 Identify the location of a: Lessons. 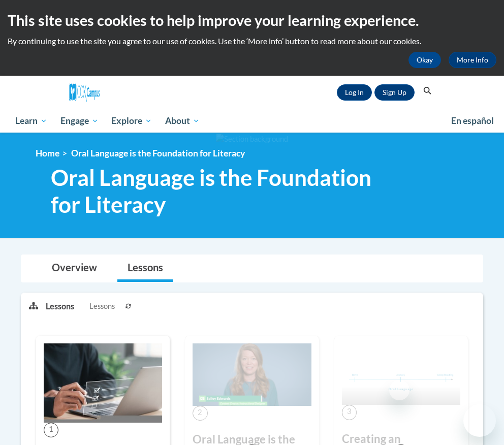
(146, 268).